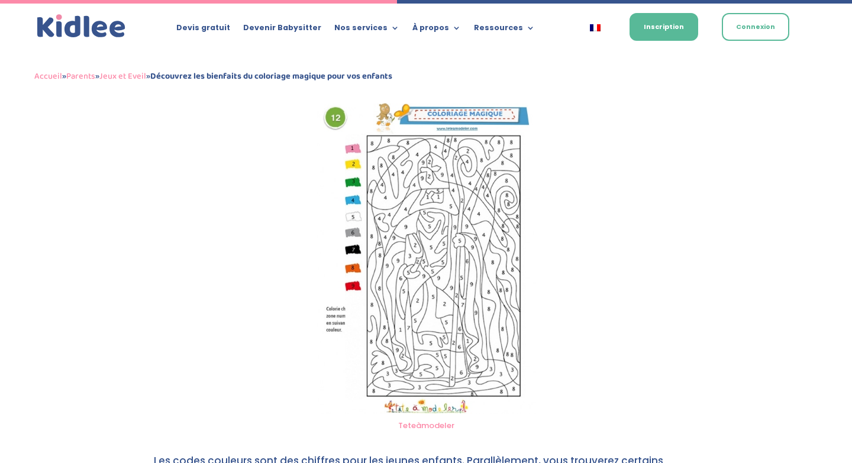 Image resolution: width=852 pixels, height=463 pixels. Describe the element at coordinates (437, 30) in the screenshot. I see `a: À propos` at that location.